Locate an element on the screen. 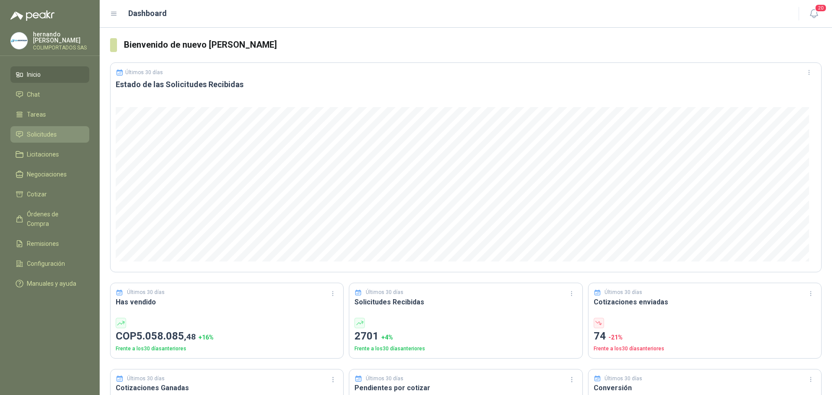 The image size is (832, 395). a: Tareas is located at coordinates (50, 114).